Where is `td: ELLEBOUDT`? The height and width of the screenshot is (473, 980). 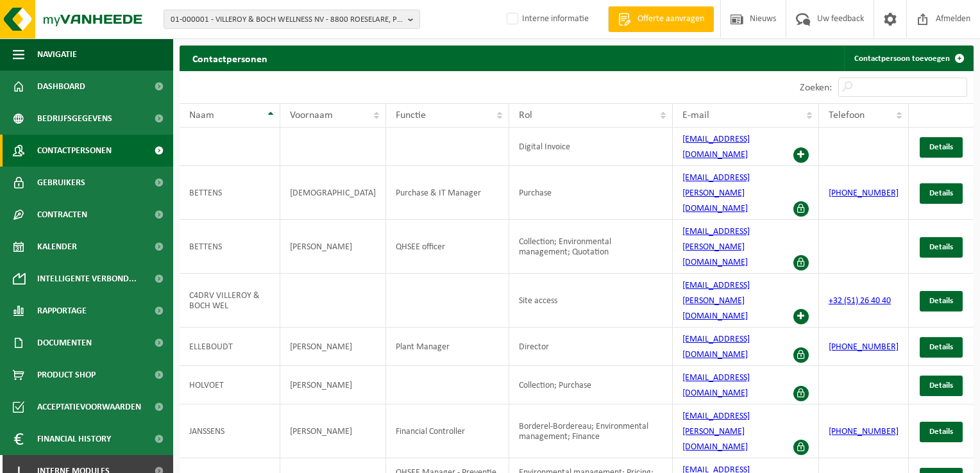 td: ELLEBOUDT is located at coordinates (229, 347).